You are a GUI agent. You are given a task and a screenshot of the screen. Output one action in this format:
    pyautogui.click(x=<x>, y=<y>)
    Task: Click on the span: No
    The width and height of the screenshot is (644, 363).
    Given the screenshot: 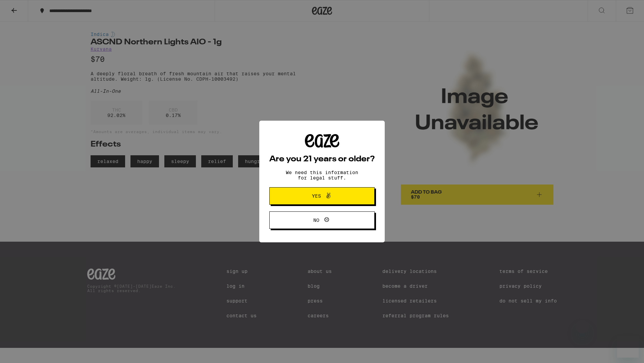 What is the action you would take?
    pyautogui.click(x=316, y=220)
    